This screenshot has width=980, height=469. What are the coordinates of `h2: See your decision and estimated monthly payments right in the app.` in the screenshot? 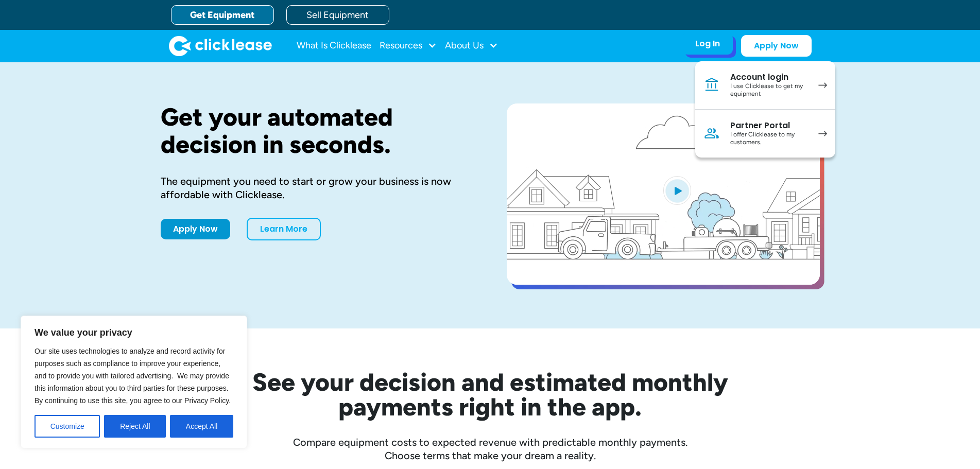 It's located at (490, 395).